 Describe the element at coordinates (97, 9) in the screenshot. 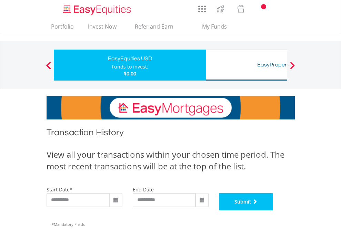

I see `a: Home page` at that location.